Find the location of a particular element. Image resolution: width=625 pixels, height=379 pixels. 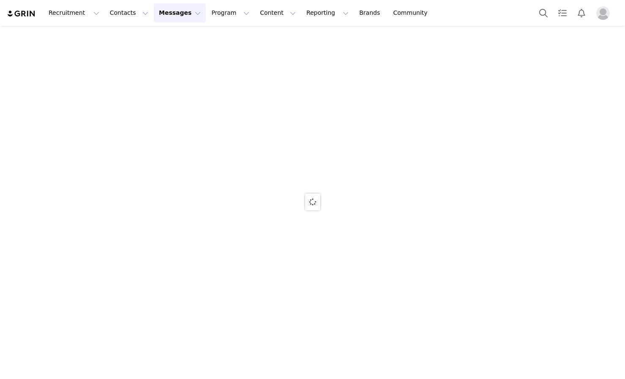

img: grin logo is located at coordinates (22, 14).